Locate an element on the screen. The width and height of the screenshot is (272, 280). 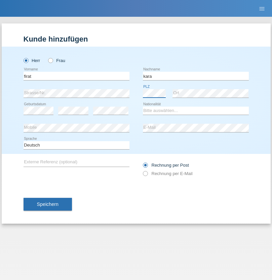
input: Frau is located at coordinates (50, 60).